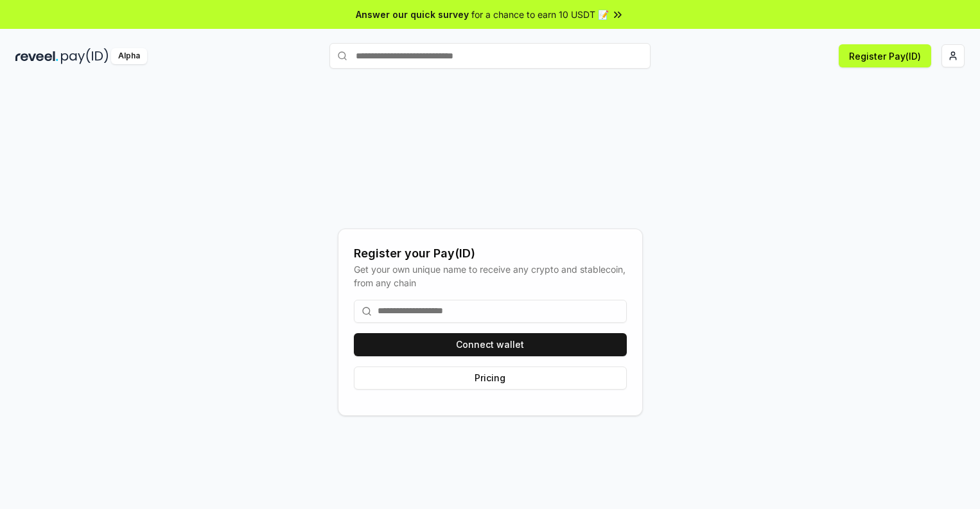 Image resolution: width=980 pixels, height=509 pixels. What do you see at coordinates (490, 253) in the screenshot?
I see `div: Register your Pay(ID)` at bounding box center [490, 253].